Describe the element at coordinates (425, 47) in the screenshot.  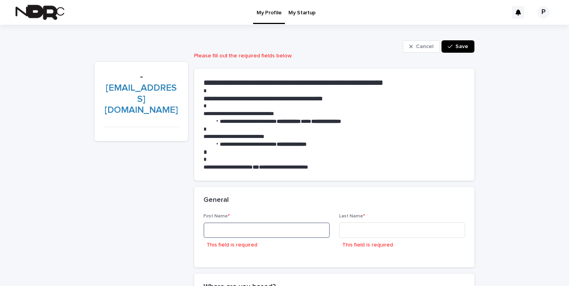
I see `span: Cancel` at that location.